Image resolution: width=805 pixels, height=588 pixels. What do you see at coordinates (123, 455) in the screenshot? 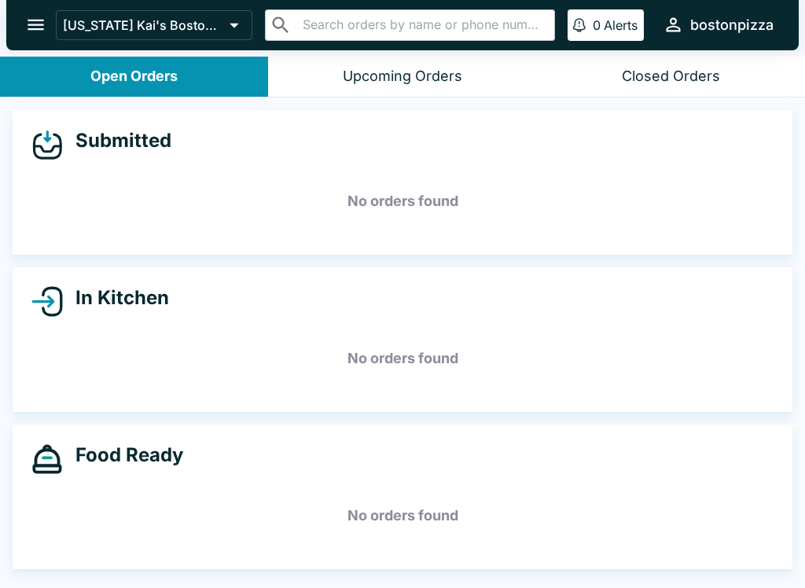
I see `h4: Food Ready` at bounding box center [123, 455].